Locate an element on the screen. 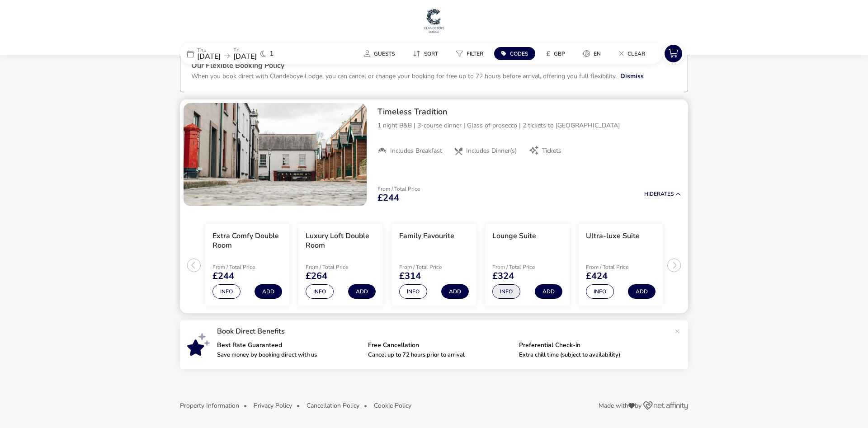 This screenshot has height=428, width=868. naf-pibe-menu-bar-item: Filter is located at coordinates (472, 54).